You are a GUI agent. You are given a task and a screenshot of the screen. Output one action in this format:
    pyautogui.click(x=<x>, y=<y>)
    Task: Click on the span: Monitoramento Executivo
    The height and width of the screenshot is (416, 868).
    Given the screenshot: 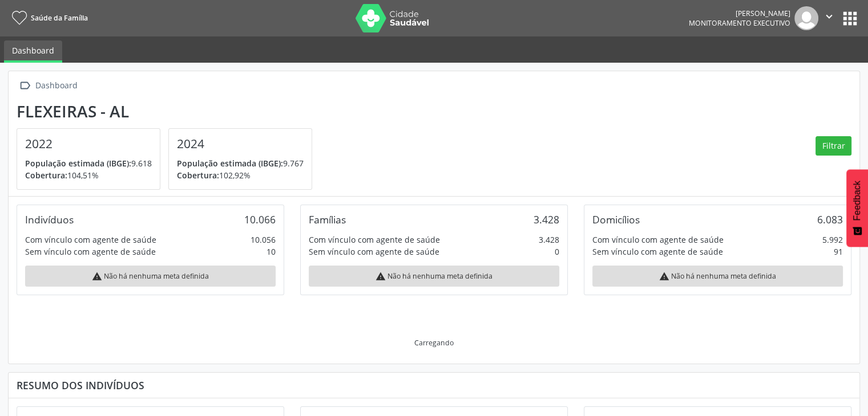 What is the action you would take?
    pyautogui.click(x=739, y=23)
    